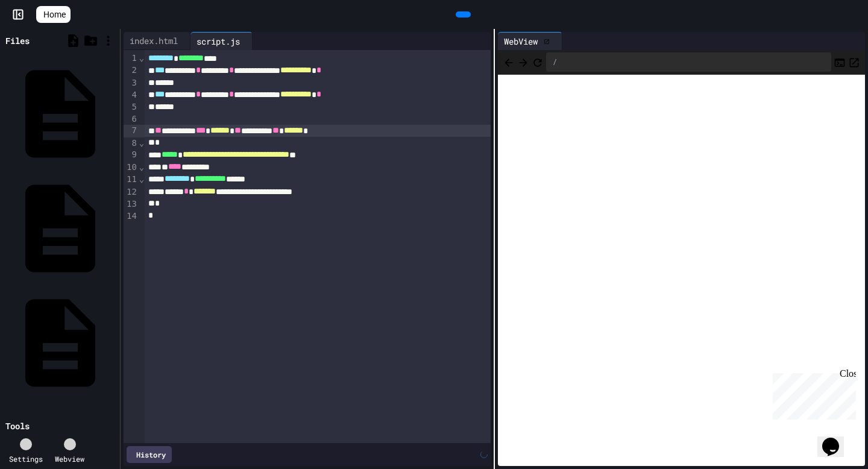 This screenshot has width=868, height=469. What do you see at coordinates (130, 155) in the screenshot?
I see `div: 9` at bounding box center [130, 155].